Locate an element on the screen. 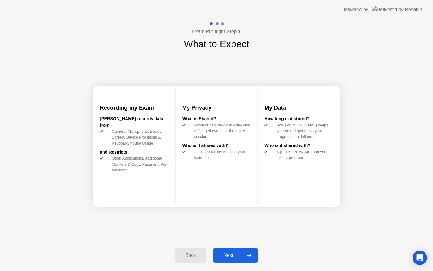 The width and height of the screenshot is (433, 271). h3: Recording my Exam is located at coordinates (134, 108).